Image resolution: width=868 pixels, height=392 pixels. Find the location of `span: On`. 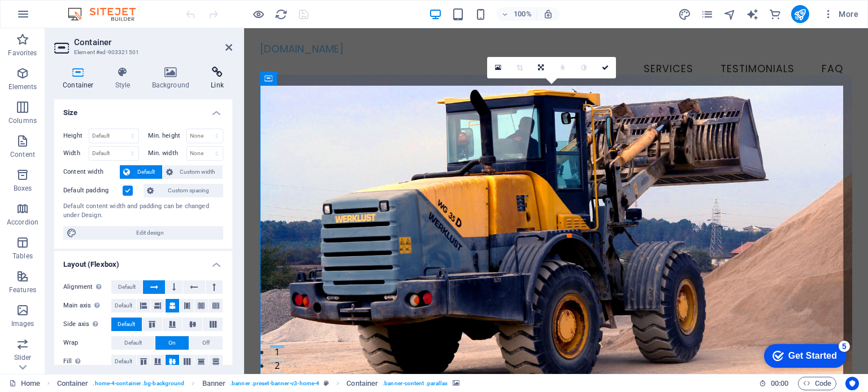

span: On is located at coordinates (172, 343).